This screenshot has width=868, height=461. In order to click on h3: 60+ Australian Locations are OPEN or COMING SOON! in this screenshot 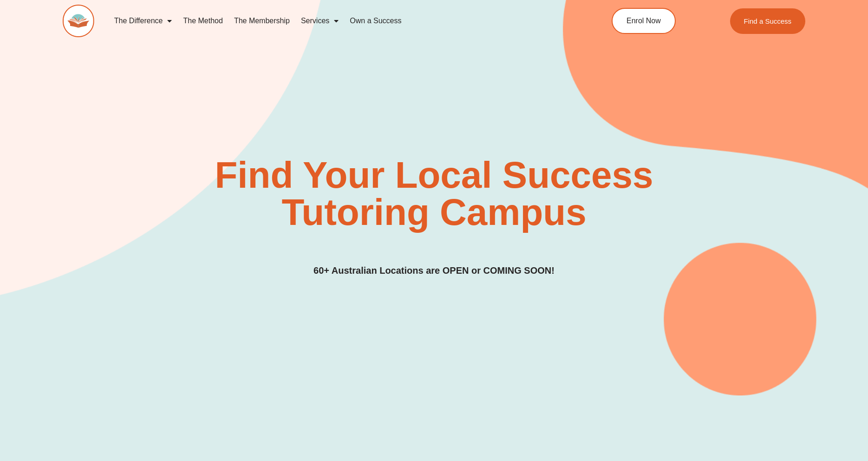, I will do `click(434, 271)`.